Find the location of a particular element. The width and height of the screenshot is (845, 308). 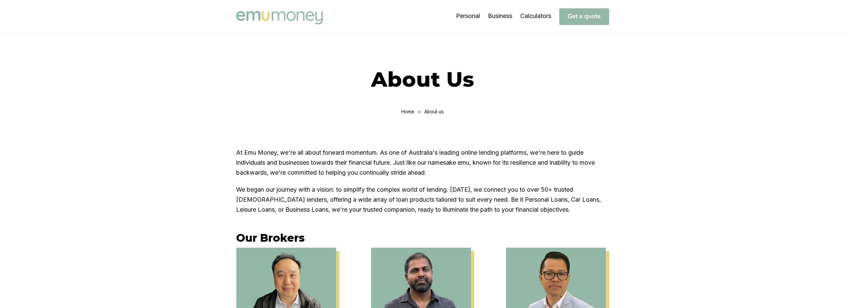

div: About us is located at coordinates (434, 111).